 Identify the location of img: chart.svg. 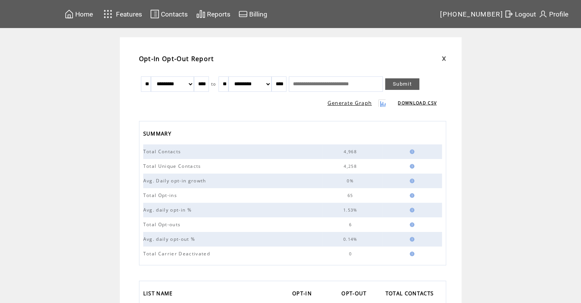
(201, 14).